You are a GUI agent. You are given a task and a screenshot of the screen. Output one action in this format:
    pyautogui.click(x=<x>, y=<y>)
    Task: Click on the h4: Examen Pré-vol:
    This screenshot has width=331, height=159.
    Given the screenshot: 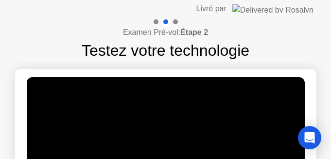 What is the action you would take?
    pyautogui.click(x=165, y=33)
    